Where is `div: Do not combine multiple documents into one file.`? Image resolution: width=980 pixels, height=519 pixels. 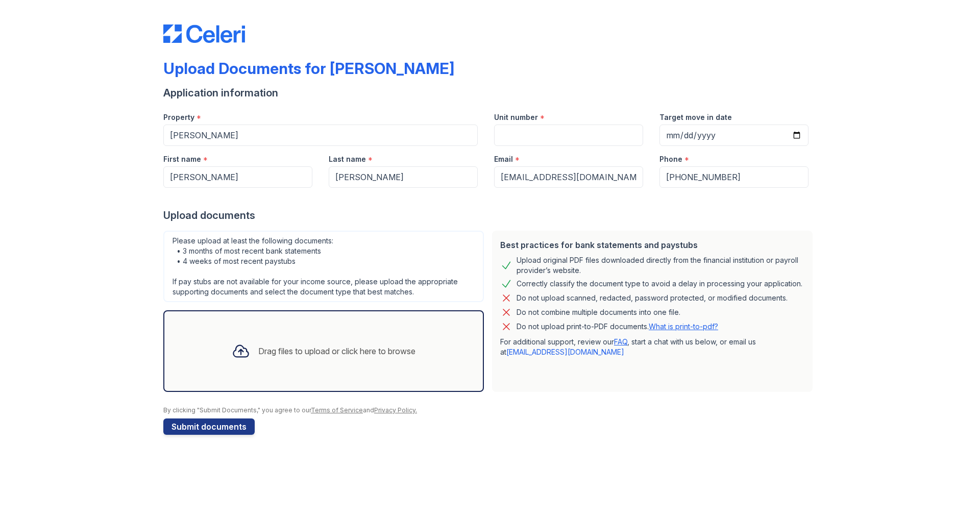
div: Do not combine multiple documents into one file. is located at coordinates (598, 312).